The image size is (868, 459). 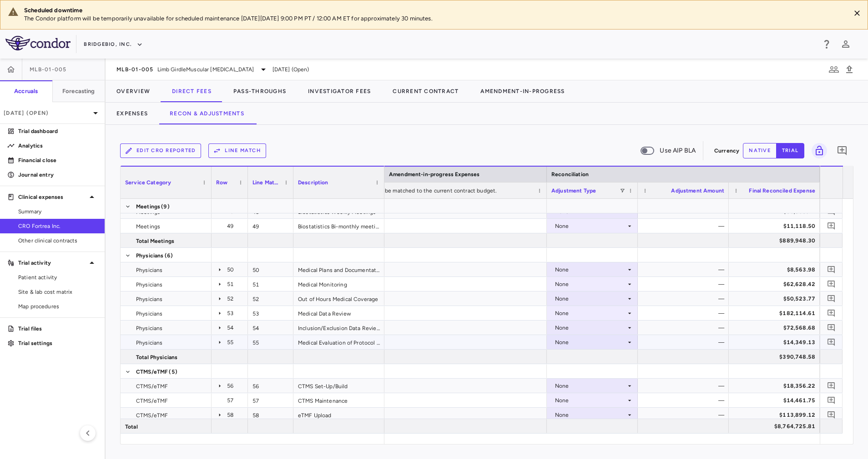 What do you see at coordinates (57, 131) in the screenshot?
I see `p: Trial dashboard` at bounding box center [57, 131].